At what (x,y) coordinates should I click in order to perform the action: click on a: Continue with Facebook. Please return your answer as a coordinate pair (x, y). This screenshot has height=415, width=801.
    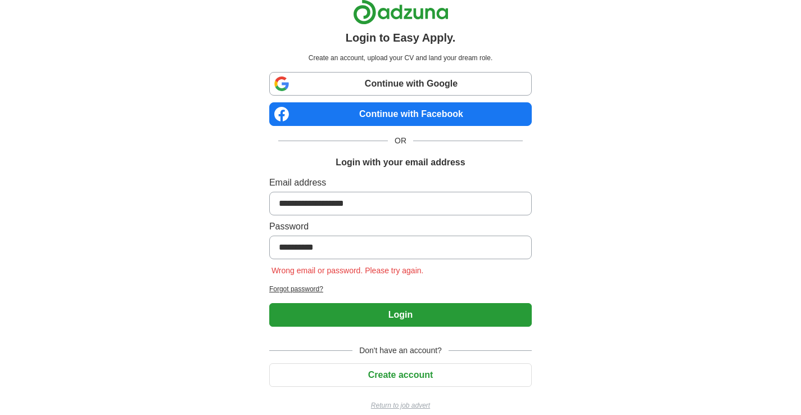
    Looking at the image, I should click on (400, 114).